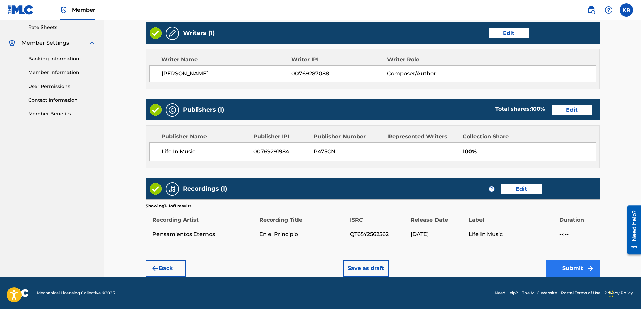  Describe the element at coordinates (62, 27) in the screenshot. I see `a: Rate Sheets` at that location.